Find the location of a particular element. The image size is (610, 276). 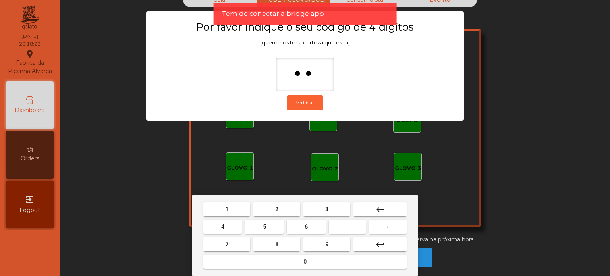

button: 7 is located at coordinates (227, 244).